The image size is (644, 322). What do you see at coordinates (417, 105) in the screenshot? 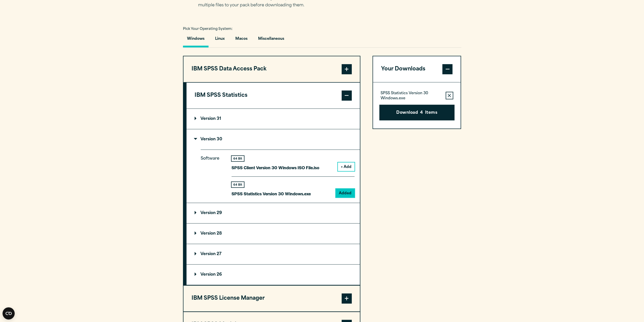
I see `div: Your Downloads` at bounding box center [417, 105].